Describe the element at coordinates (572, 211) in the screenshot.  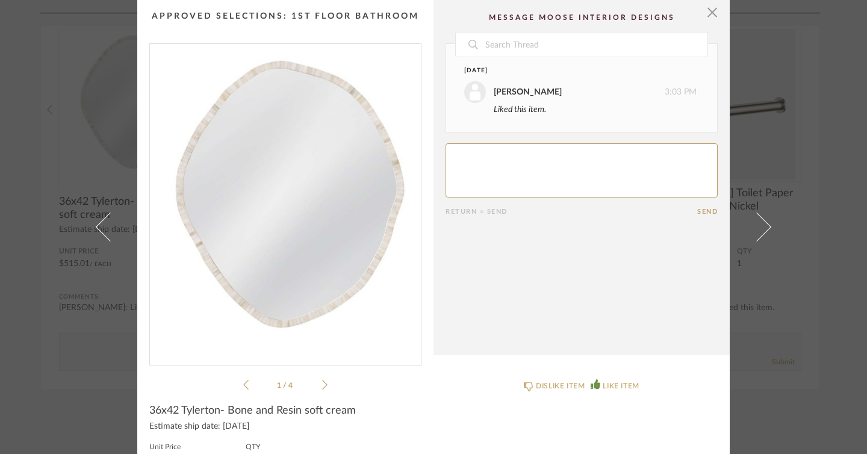
I see `div: Return = Send` at that location.